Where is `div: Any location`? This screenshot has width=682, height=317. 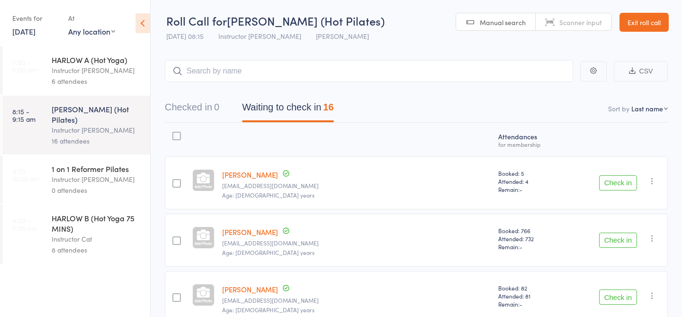
div: Any location is located at coordinates (91, 31).